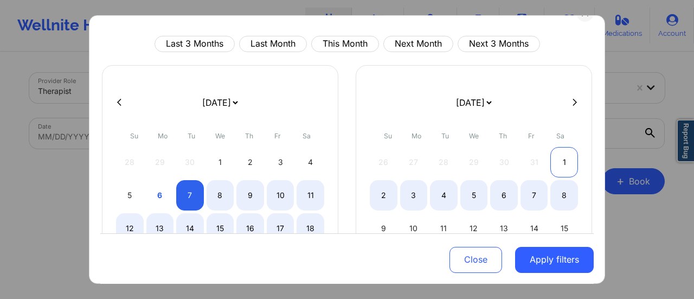 This screenshot has width=694, height=299. I want to click on div: Sat Oct 18 2025, so click(310, 228).